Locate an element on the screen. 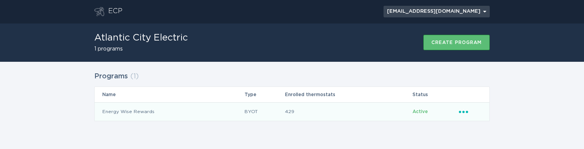 This screenshot has height=149, width=584. div: ECP is located at coordinates (115, 12).